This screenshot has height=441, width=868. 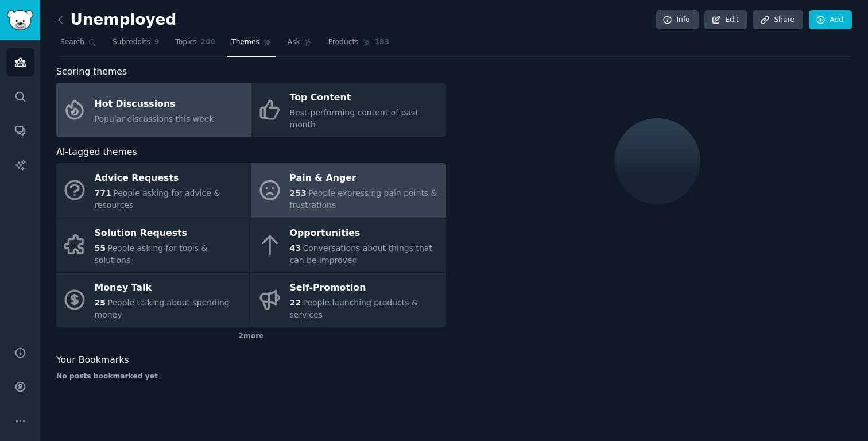 I want to click on div: No posts bookmarked yet, so click(x=251, y=377).